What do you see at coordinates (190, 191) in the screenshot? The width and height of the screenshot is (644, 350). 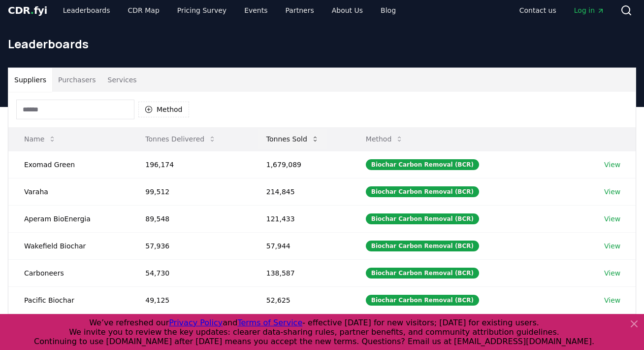 I see `td: 99,512` at bounding box center [190, 191].